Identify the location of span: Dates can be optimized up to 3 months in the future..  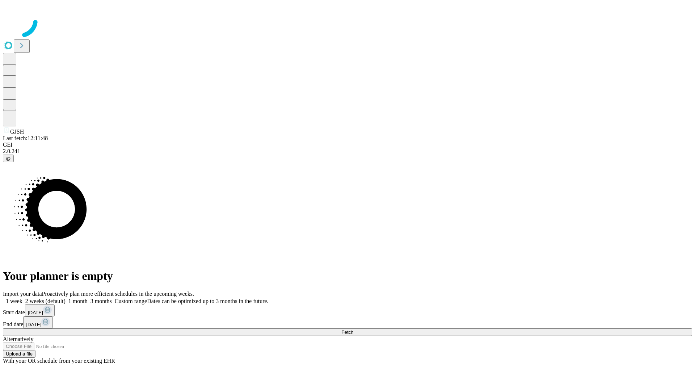
(207, 301).